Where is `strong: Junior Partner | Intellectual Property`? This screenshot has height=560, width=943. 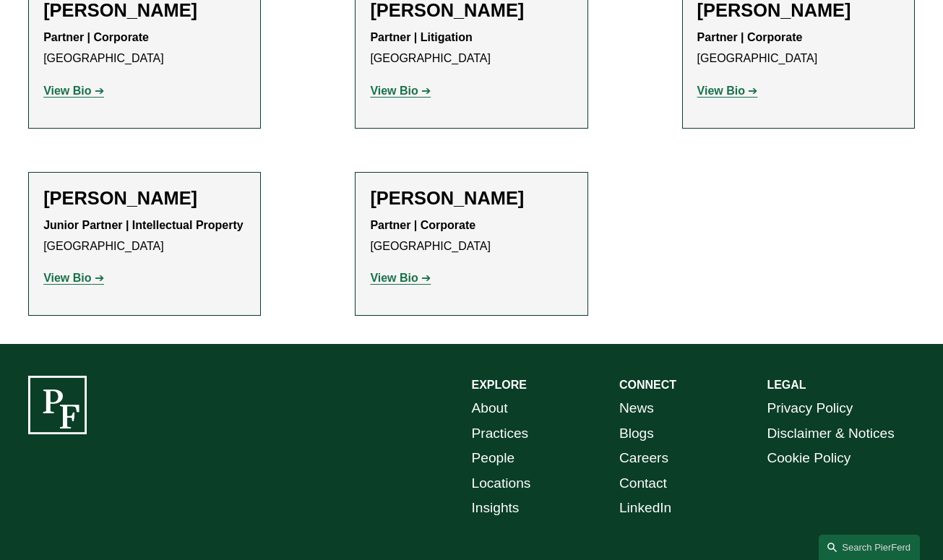 strong: Junior Partner | Intellectual Property is located at coordinates (143, 225).